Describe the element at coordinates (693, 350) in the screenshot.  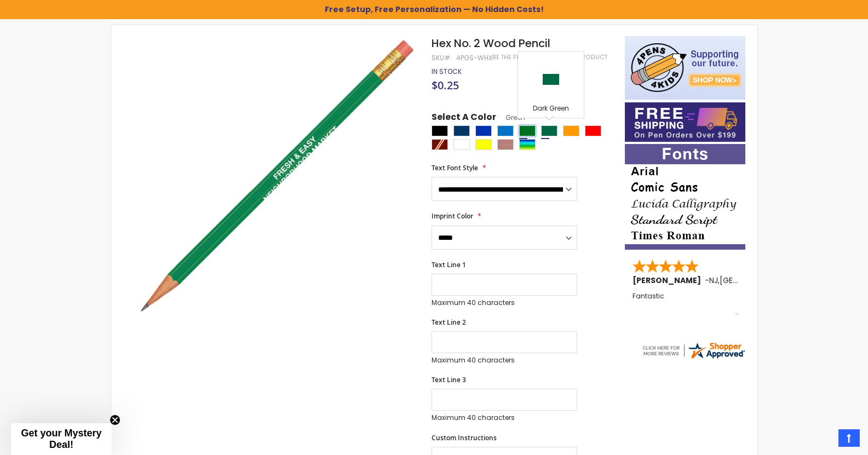
I see `img: 4pens.com widget logo` at that location.